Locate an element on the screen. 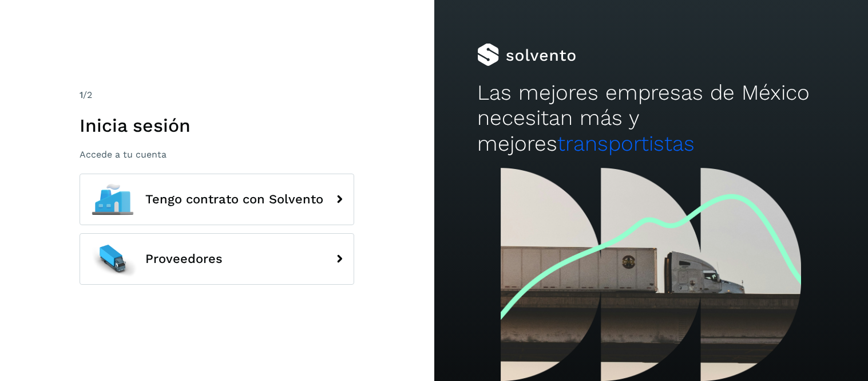 The height and width of the screenshot is (381, 868). span: Proveedores is located at coordinates (184, 259).